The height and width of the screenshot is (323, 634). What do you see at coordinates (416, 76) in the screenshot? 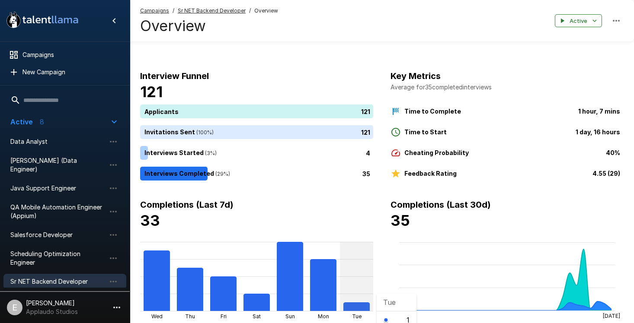
I see `b: Key Metrics` at bounding box center [416, 76].